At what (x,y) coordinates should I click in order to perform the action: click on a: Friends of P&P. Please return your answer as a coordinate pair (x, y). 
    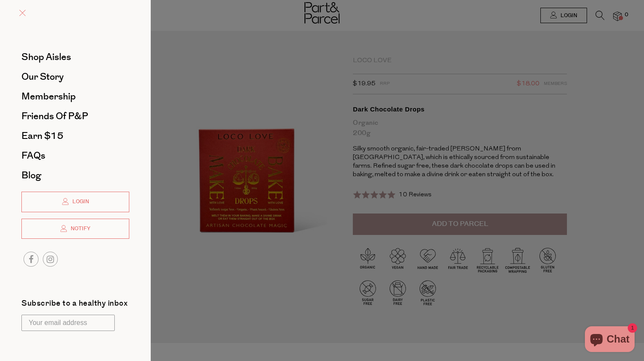
    Looking at the image, I should click on (75, 116).